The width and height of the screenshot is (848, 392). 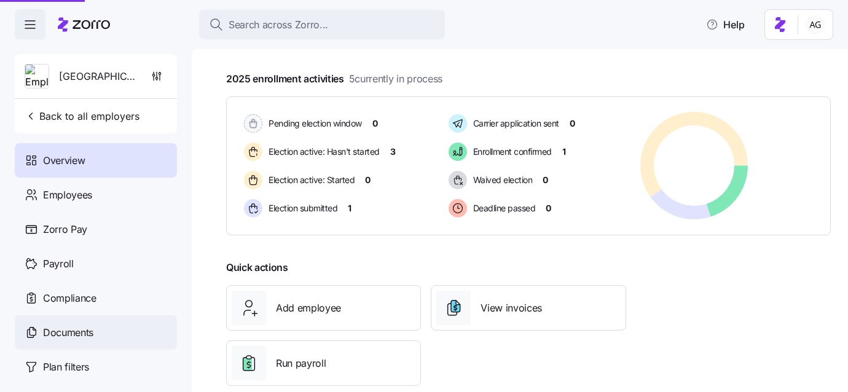 What do you see at coordinates (96, 333) in the screenshot?
I see `a: Documents` at bounding box center [96, 333].